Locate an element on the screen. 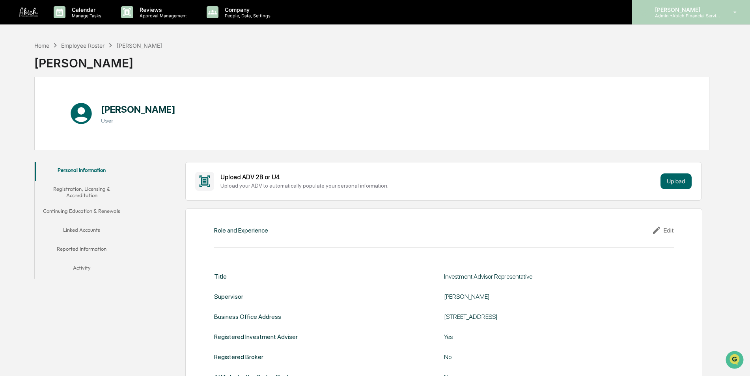 The height and width of the screenshot is (376, 750). div: Home is located at coordinates (42, 45).